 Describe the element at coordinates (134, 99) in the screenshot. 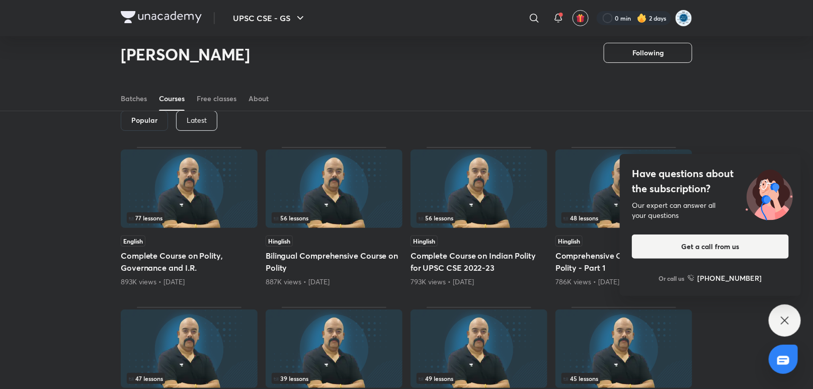

I see `div: Batches` at that location.